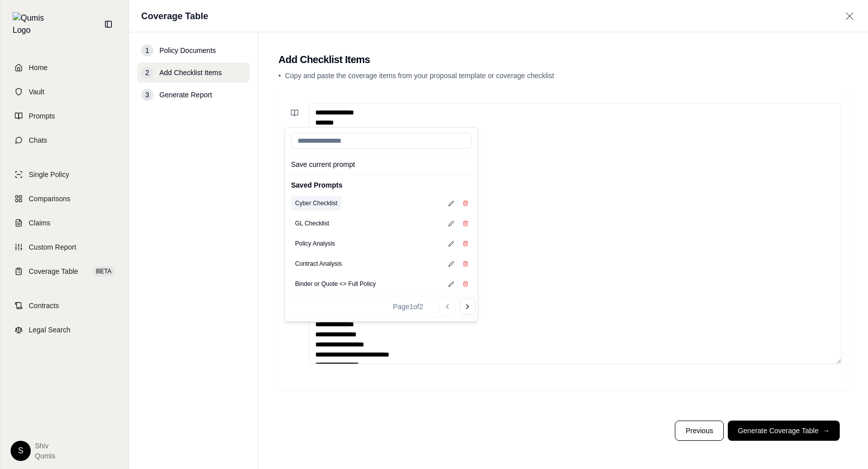 The image size is (868, 469). I want to click on button: Collapse sidebar, so click(109, 24).